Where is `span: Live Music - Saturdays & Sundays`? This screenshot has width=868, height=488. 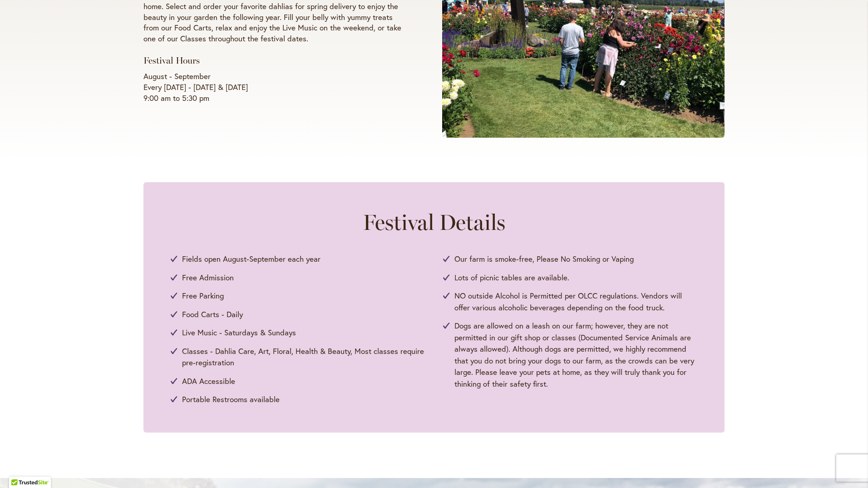 span: Live Music - Saturdays & Sundays is located at coordinates (239, 332).